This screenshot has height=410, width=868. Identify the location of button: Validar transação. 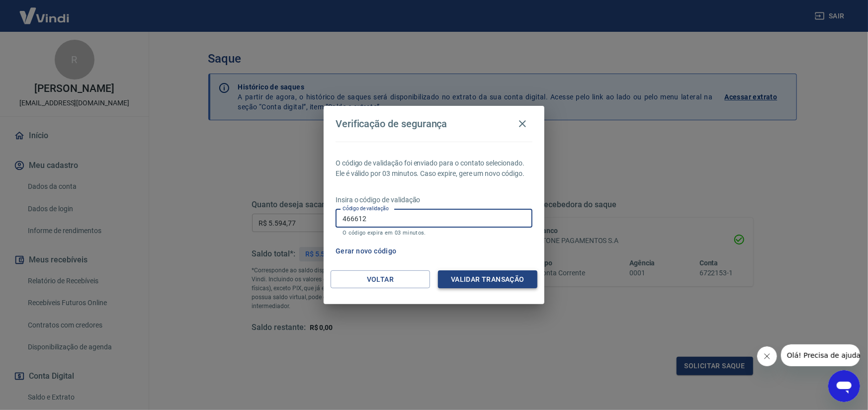
(488, 279).